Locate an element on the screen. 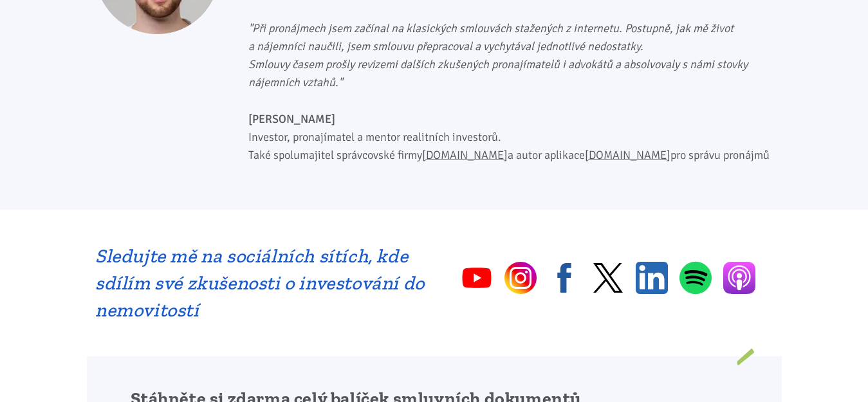  a: YouTube is located at coordinates (477, 278).